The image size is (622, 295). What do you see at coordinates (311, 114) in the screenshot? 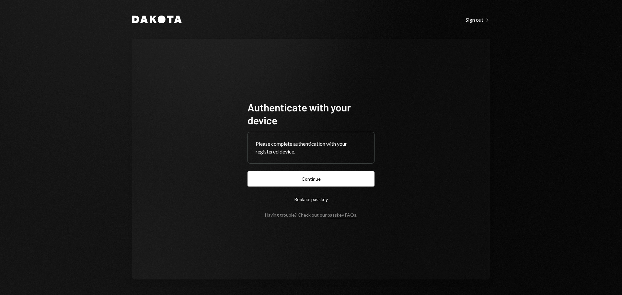
I see `h1: Authenticate with your device` at bounding box center [311, 114].